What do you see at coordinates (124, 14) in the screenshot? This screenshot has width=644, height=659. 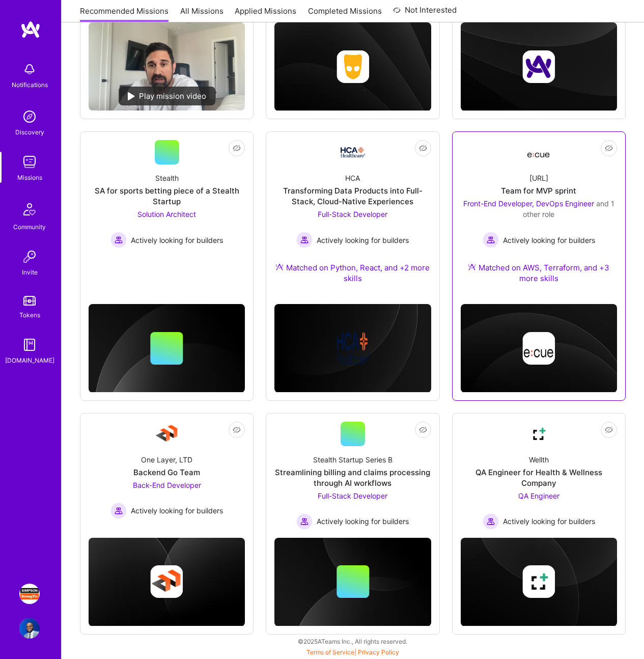 I see `a: Recommended Missions` at bounding box center [124, 14].